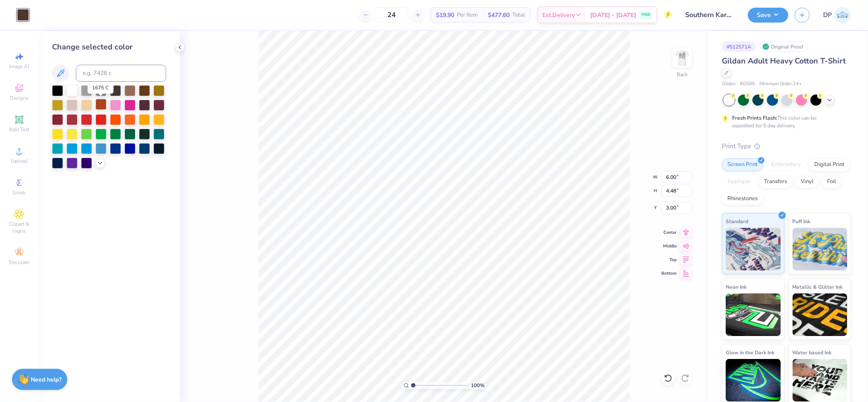 Image resolution: width=868 pixels, height=402 pixels. What do you see at coordinates (843, 15) in the screenshot?
I see `img: Darlene Padilla` at bounding box center [843, 15].